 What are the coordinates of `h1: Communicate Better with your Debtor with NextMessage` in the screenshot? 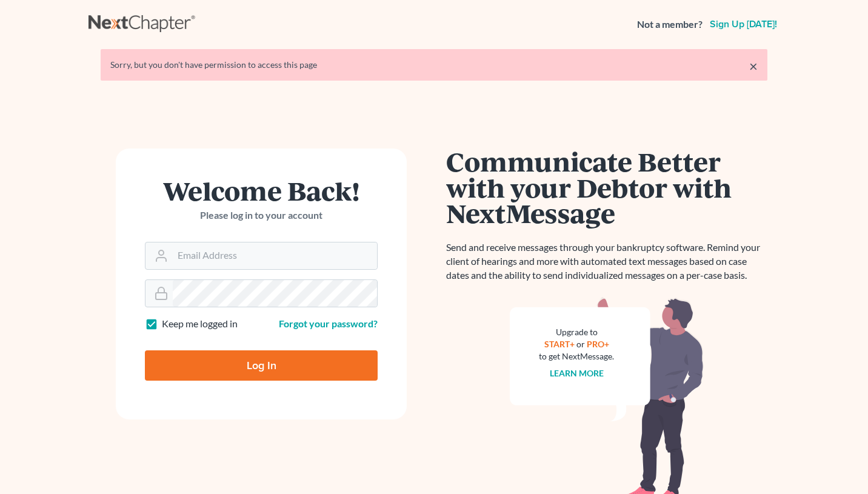 It's located at (607, 188).